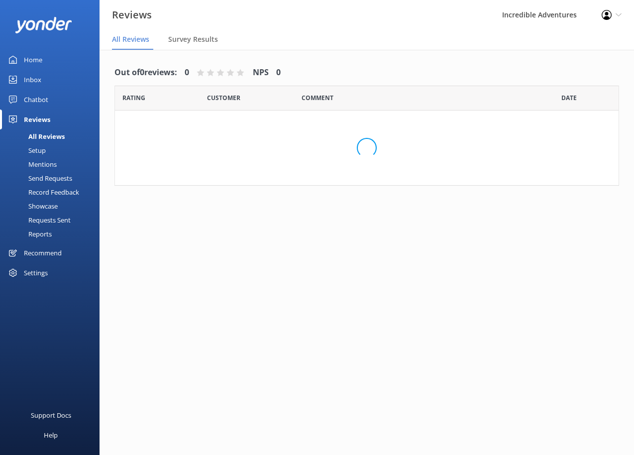 The height and width of the screenshot is (455, 634). Describe the element at coordinates (51, 435) in the screenshot. I see `div: Help` at that location.